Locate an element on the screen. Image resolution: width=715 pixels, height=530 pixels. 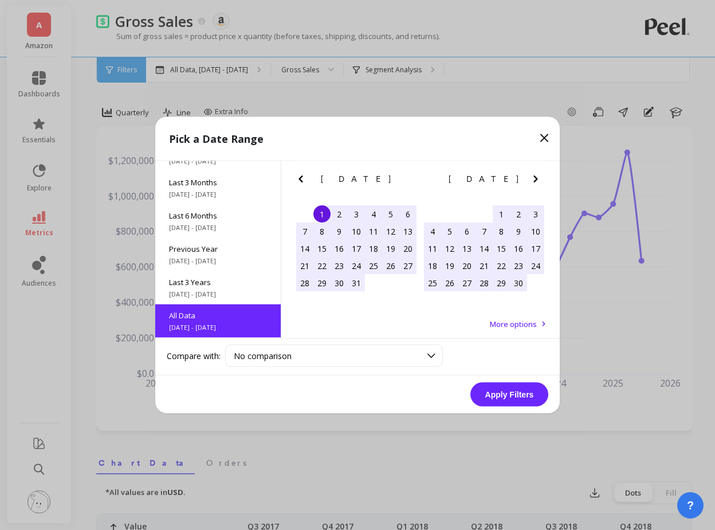
button: Apply Filters is located at coordinates (510, 394).